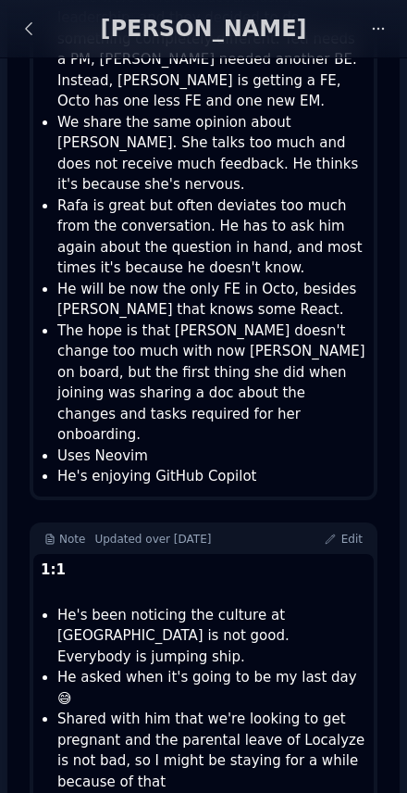  What do you see at coordinates (212, 750) in the screenshot?
I see `li: Shared with him that we're looking to get pregnant and the parental leave of Localyze is not bad,...` at bounding box center [212, 750].